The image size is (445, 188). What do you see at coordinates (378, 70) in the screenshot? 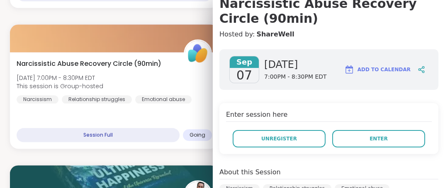
I see `button: Add to Calendar` at bounding box center [378, 70].